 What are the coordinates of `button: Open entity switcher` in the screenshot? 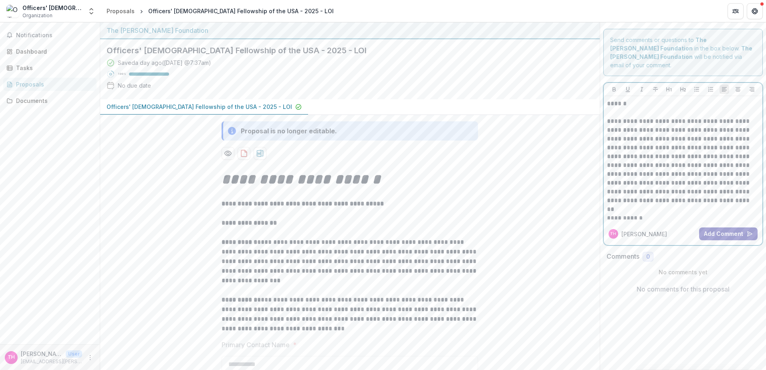 It's located at (91, 11).